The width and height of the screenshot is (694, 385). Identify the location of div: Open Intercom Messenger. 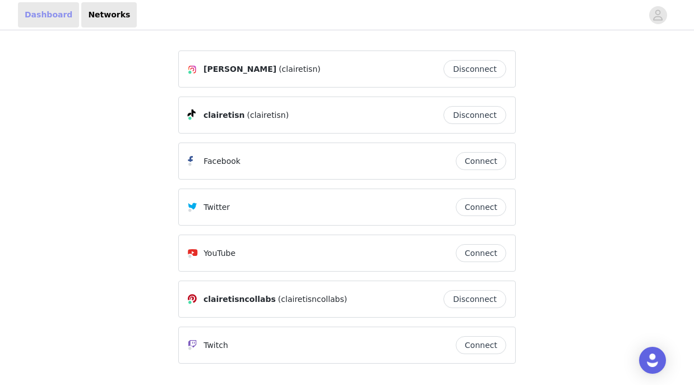
(653, 360).